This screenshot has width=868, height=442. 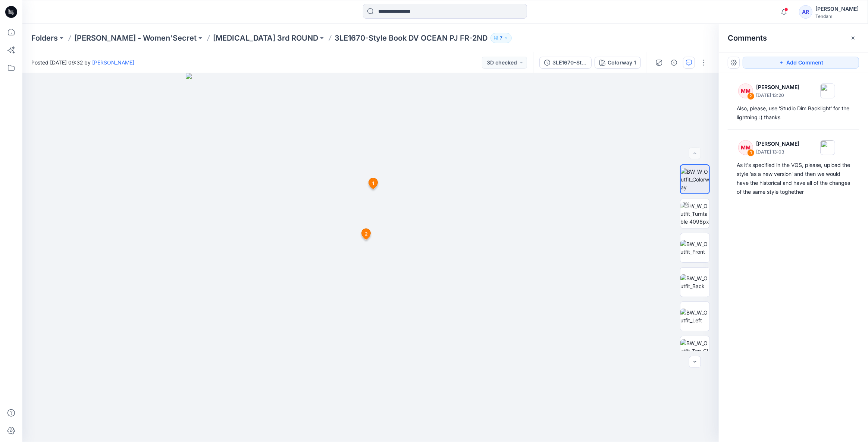 I want to click on div: 3LE1670-Style Book DV OCEAN PJ FR-2ND, so click(x=569, y=63).